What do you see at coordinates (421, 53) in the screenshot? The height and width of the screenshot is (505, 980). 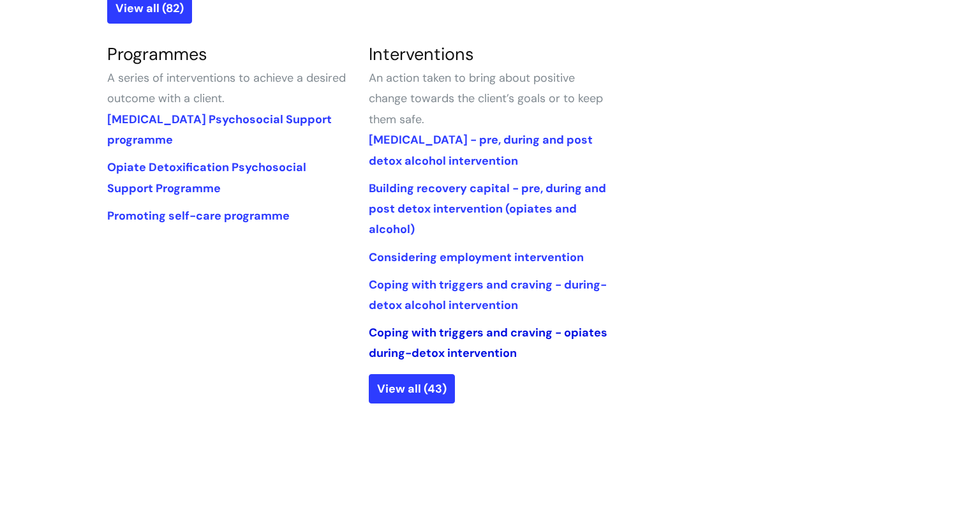 I see `a: Interventions` at bounding box center [421, 53].